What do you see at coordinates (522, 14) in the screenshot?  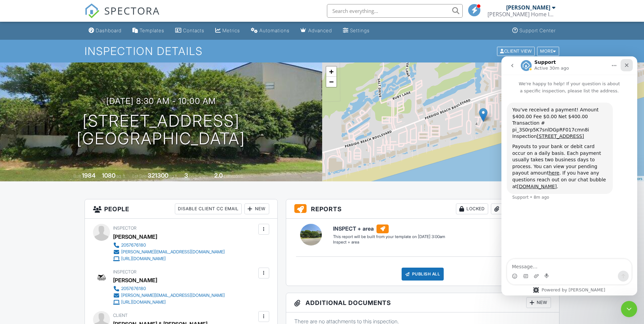 I see `div: Higgins Home Inspection` at bounding box center [522, 14].